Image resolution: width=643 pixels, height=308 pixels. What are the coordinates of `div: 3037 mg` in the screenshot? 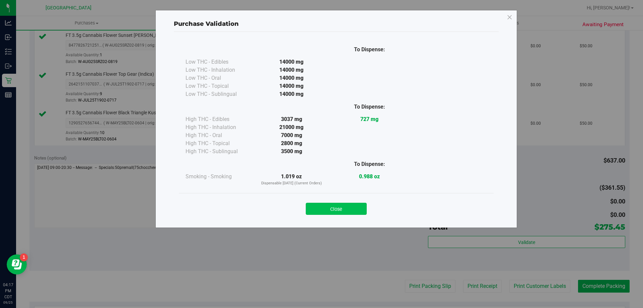 It's located at (292, 119).